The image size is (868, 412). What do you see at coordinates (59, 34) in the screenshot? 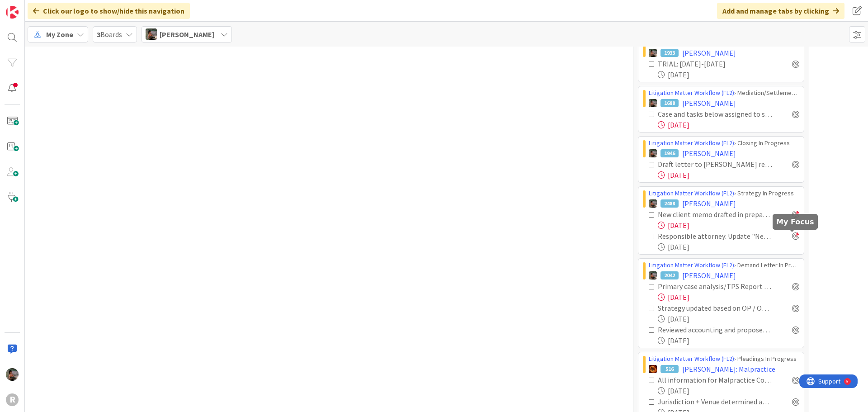
I see `span: My Zone` at bounding box center [59, 34].